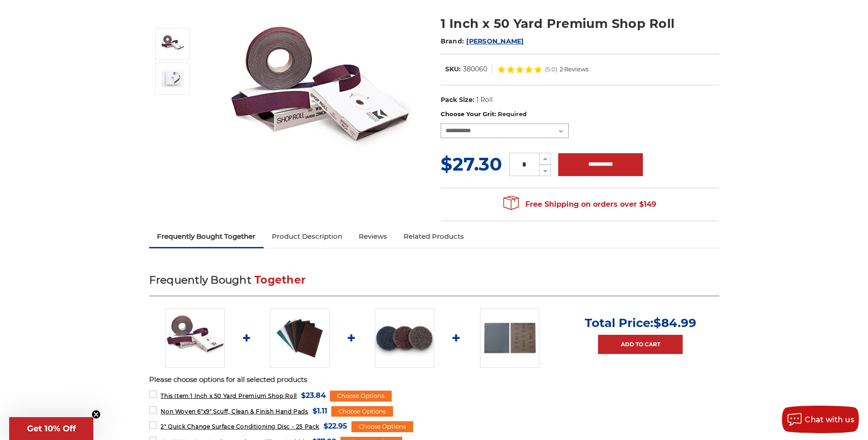 This screenshot has width=868, height=440. What do you see at coordinates (52, 428) in the screenshot?
I see `span: Get 10% Off` at bounding box center [52, 428].